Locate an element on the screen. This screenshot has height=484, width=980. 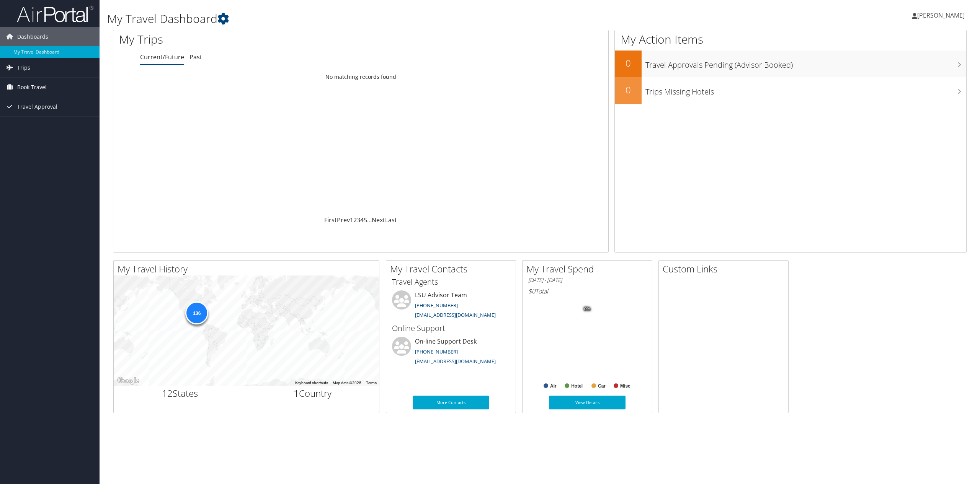
a: Prev is located at coordinates (343, 220).